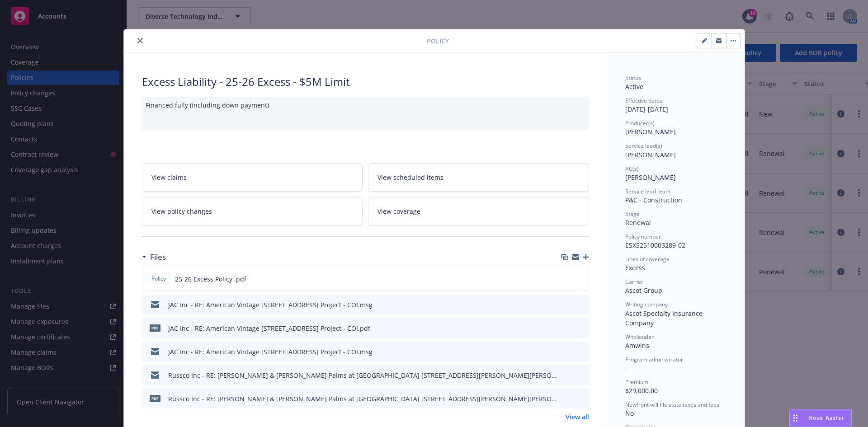  I want to click on div: Excess Liability - 25-26 Excess - $5M Limit, so click(366, 82).